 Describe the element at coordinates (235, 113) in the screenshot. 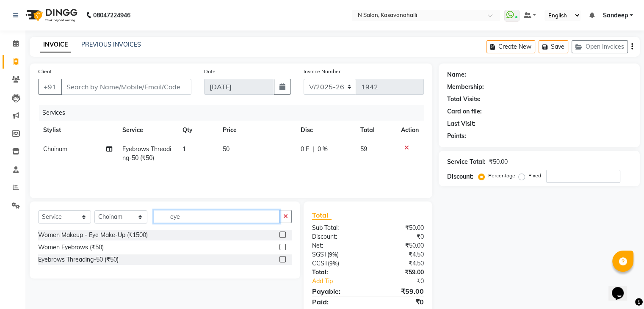

I see `div: Services` at that location.